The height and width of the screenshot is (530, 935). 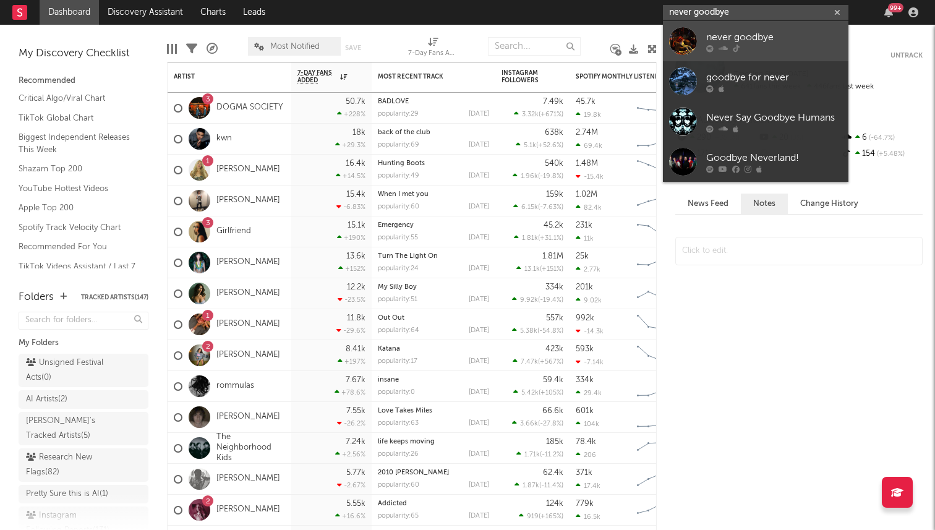 What do you see at coordinates (551, 269) in the screenshot?
I see `span: +151 %` at bounding box center [551, 269].